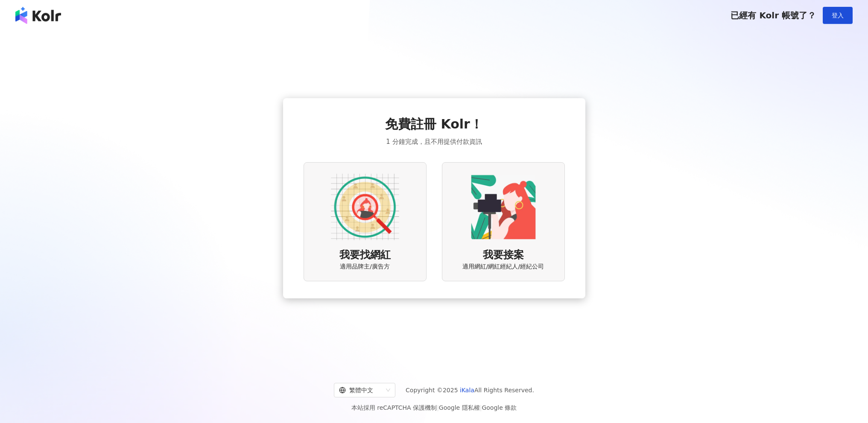 This screenshot has height=423, width=868. Describe the element at coordinates (467, 390) in the screenshot. I see `a: iKala` at that location.